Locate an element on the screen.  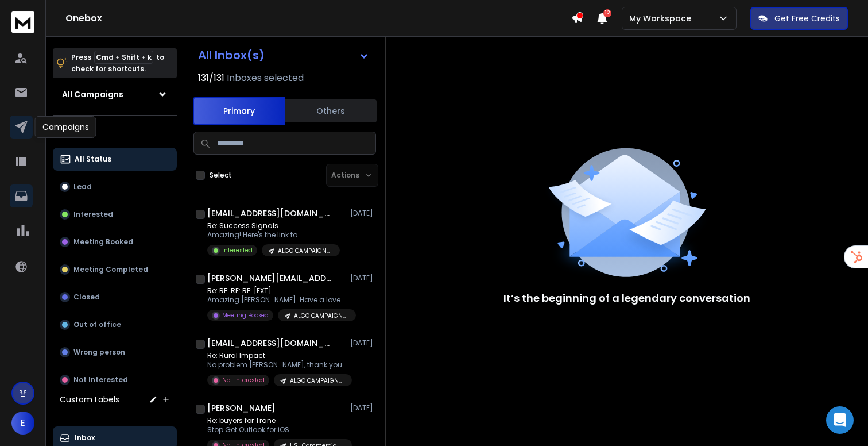
button: Wrong person is located at coordinates (115, 352).